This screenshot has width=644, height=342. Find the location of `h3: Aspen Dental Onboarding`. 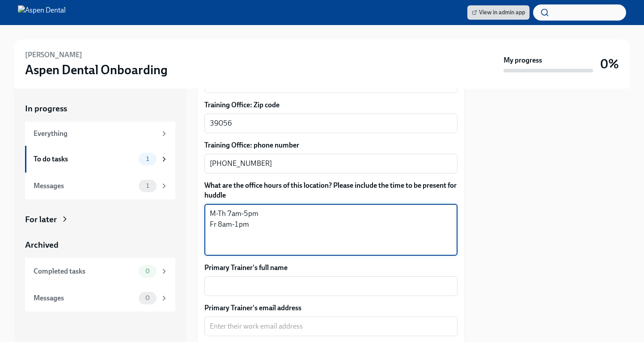

h3: Aspen Dental Onboarding is located at coordinates (96, 70).